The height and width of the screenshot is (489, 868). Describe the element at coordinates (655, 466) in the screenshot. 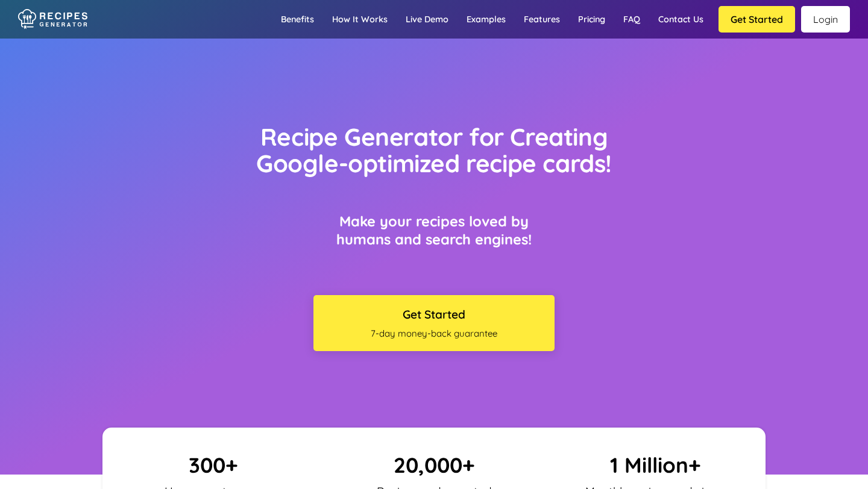

I see `p: 1 Million+` at that location.